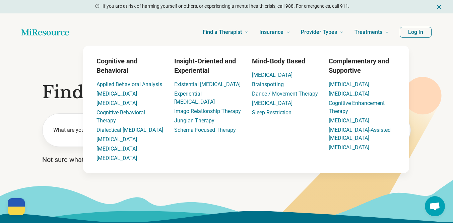 The width and height of the screenshot is (453, 223). Describe the element at coordinates (368, 32) in the screenshot. I see `span: Treatments` at that location.